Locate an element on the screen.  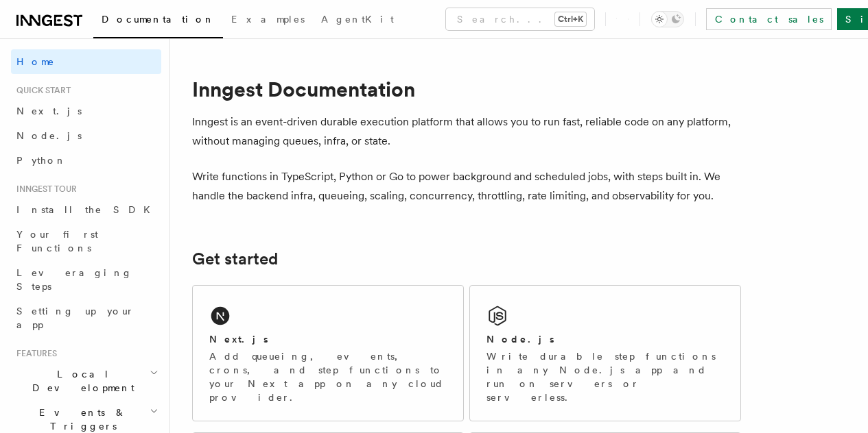
span: Python is located at coordinates (41, 161).